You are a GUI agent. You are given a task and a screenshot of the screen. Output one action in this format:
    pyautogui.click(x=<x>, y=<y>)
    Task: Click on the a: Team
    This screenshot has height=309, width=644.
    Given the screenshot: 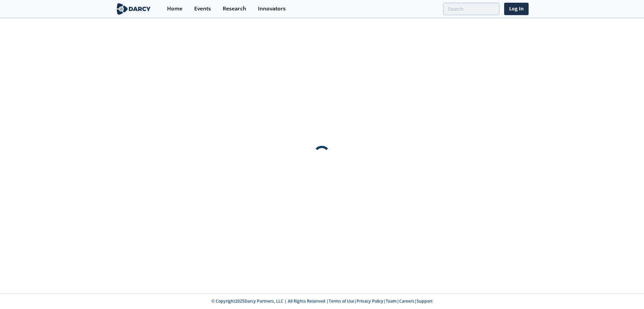 What is the action you would take?
    pyautogui.click(x=391, y=301)
    